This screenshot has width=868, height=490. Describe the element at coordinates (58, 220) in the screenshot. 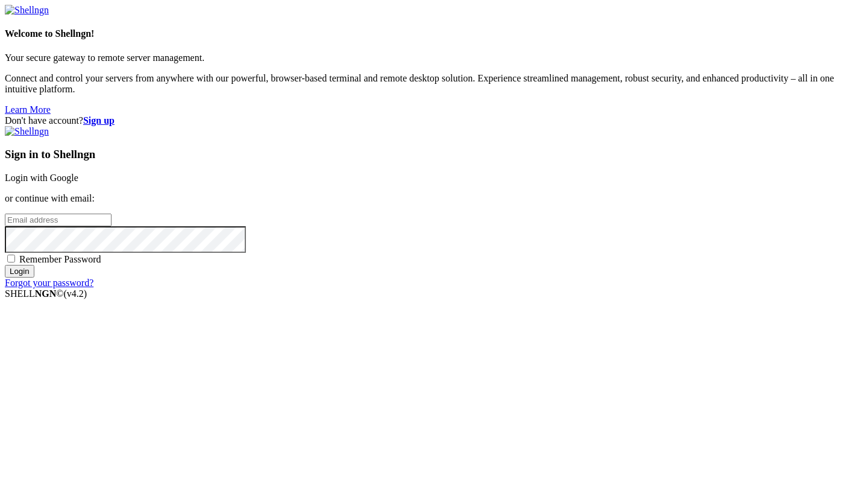

I see `input: Email address` at that location.